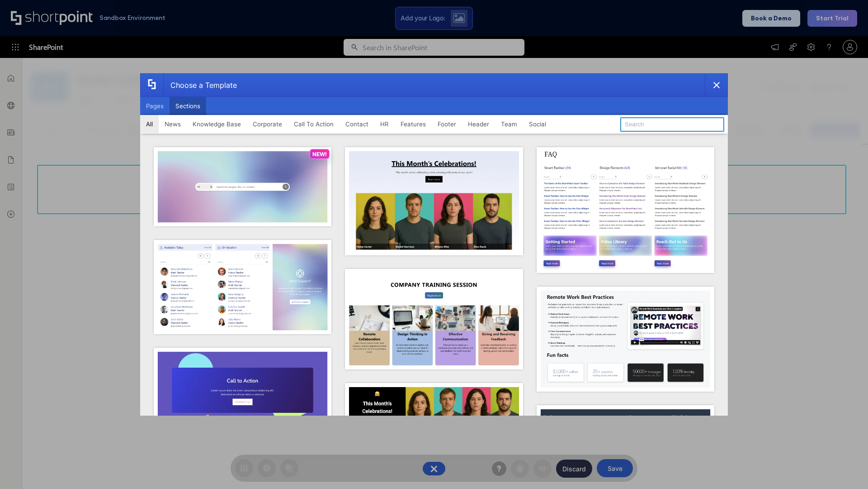  What do you see at coordinates (479, 124) in the screenshot?
I see `button: Header` at bounding box center [479, 124].